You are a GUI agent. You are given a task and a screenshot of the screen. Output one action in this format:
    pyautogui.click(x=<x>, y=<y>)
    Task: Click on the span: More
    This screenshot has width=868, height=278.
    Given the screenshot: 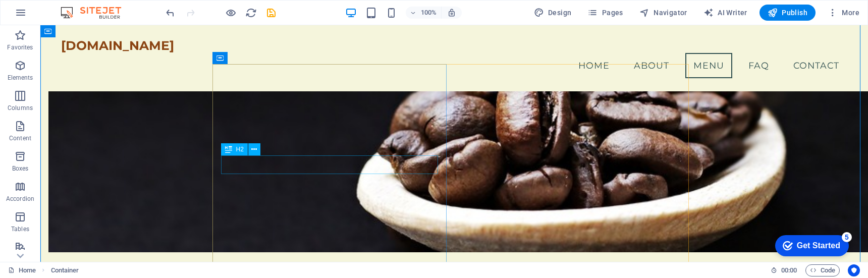 What is the action you would take?
    pyautogui.click(x=844, y=13)
    